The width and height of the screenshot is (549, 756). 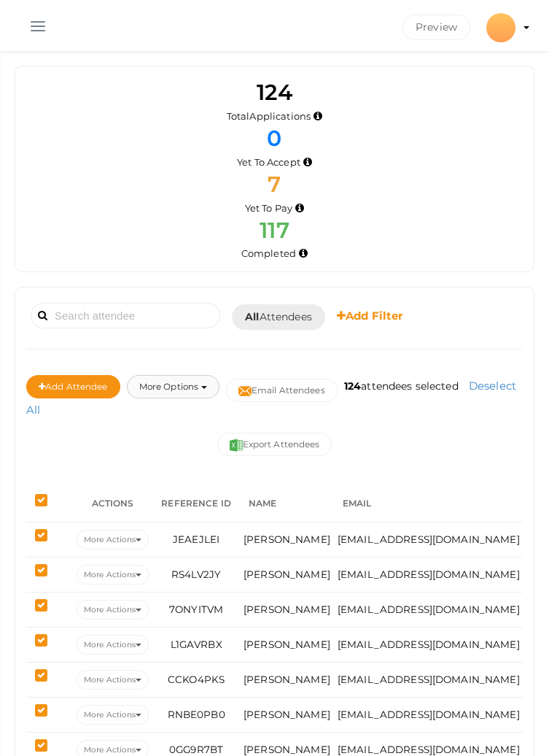 What do you see at coordinates (112, 504) in the screenshot?
I see `th: ACTIONS` at bounding box center [112, 504].